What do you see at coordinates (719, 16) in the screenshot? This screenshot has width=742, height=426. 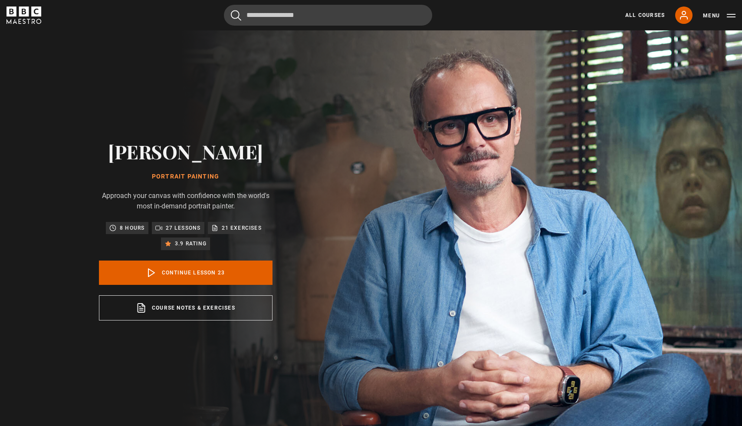 I see `button: Toggle navigation` at bounding box center [719, 16].